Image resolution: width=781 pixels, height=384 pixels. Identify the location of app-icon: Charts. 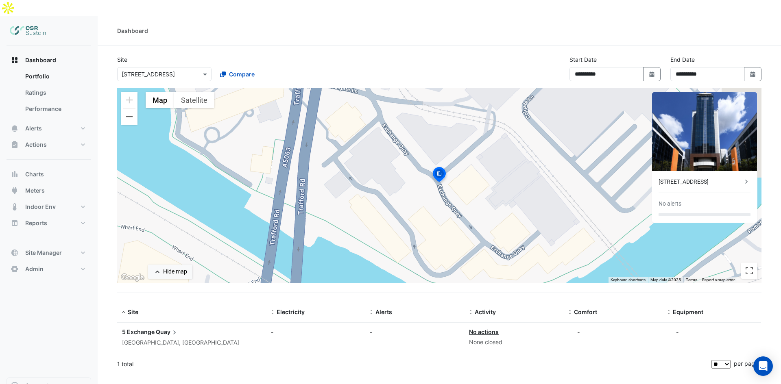
(15, 175).